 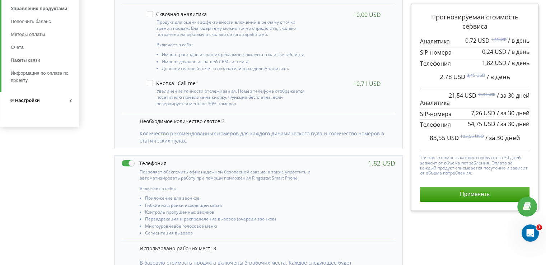 I want to click on span: 21,54 USD, so click(x=462, y=95).